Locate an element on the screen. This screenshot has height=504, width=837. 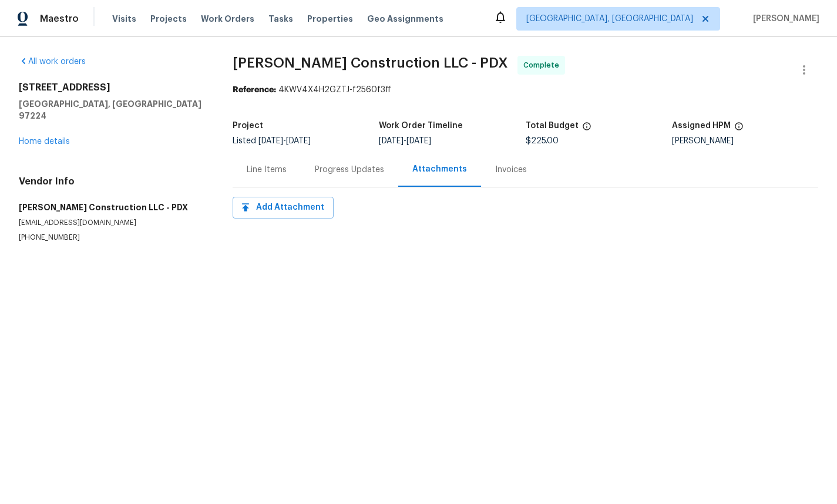
span: Listed is located at coordinates (271, 141).